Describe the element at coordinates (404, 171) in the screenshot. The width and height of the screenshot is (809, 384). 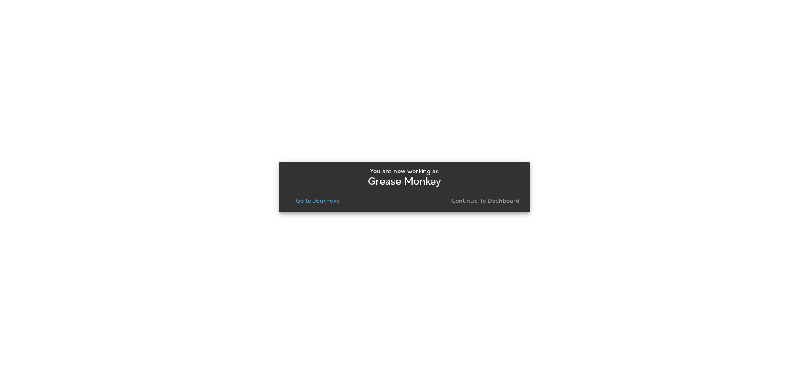
I see `p: You are now working as` at that location.